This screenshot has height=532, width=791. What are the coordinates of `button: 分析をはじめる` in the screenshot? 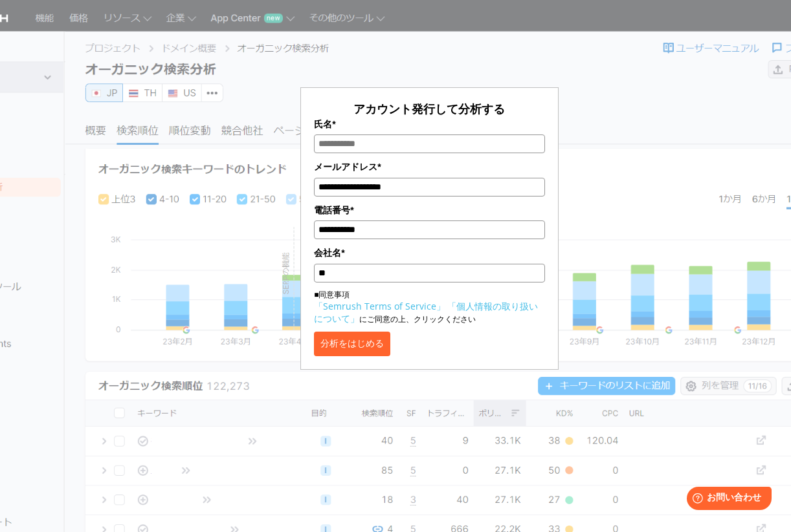 It's located at (352, 344).